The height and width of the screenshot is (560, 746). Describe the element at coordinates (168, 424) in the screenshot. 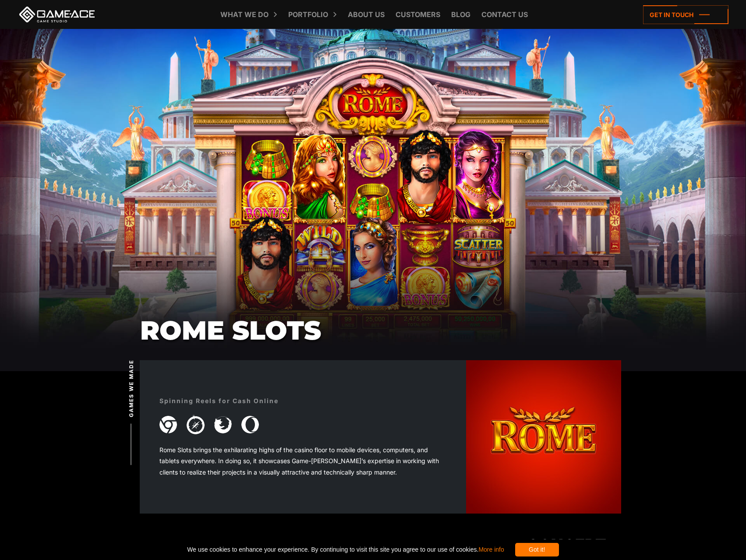

I see `img: Image — Rome 1` at that location.